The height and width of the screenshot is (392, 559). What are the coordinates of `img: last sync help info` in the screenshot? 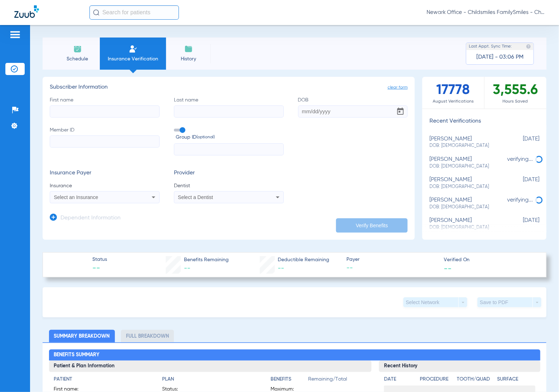 It's located at (528, 46).